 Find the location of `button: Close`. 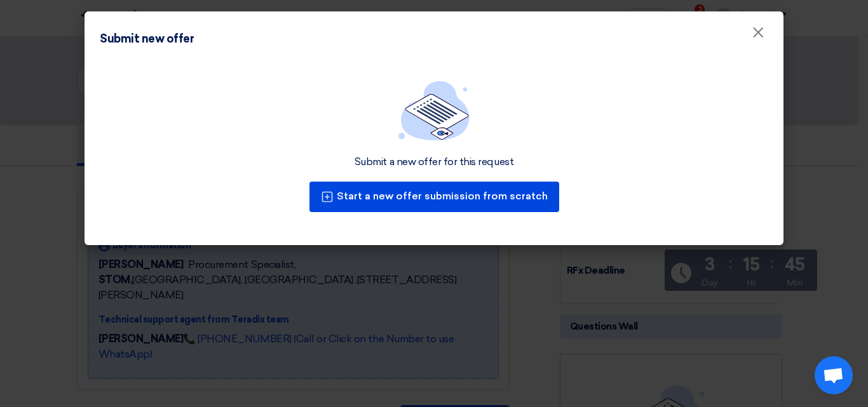

button: Close is located at coordinates (757, 33).